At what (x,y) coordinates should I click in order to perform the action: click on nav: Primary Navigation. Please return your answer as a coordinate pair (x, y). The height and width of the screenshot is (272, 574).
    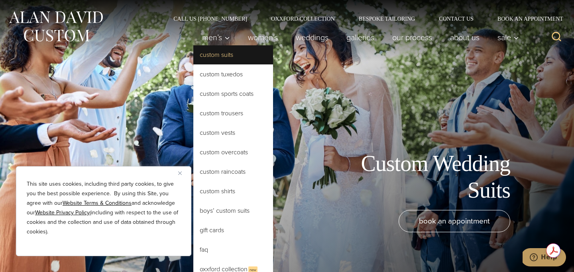
    Looking at the image, I should click on (358, 37).